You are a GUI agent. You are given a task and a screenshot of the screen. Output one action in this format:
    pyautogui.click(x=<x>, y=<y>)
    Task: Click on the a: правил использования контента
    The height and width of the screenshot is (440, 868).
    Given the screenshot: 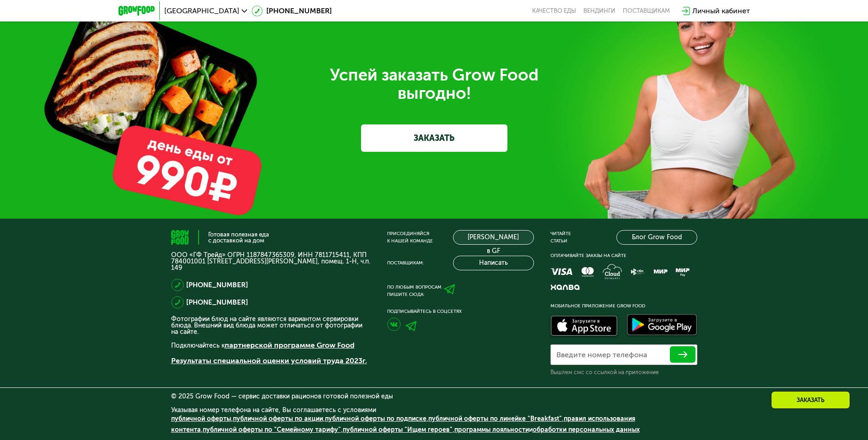 What is the action you would take?
    pyautogui.click(x=404, y=425)
    